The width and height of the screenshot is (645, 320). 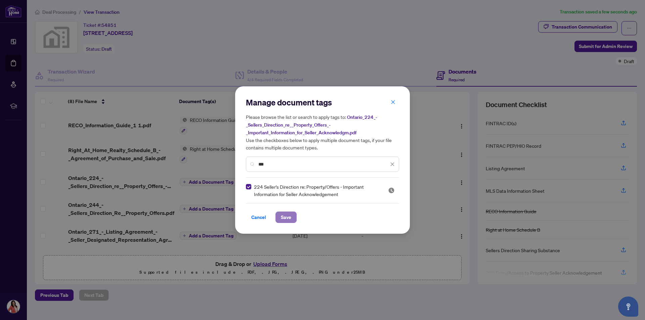 I want to click on span: Cancel, so click(x=258, y=217).